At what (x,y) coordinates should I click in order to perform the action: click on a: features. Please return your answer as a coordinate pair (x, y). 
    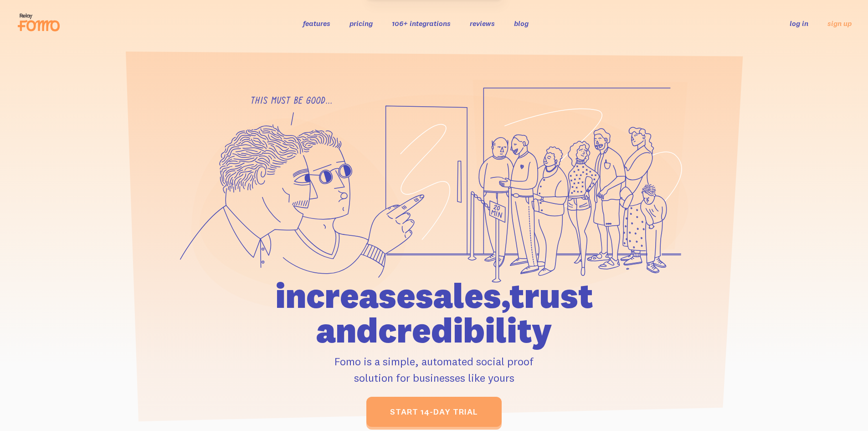
    Looking at the image, I should click on (317, 23).